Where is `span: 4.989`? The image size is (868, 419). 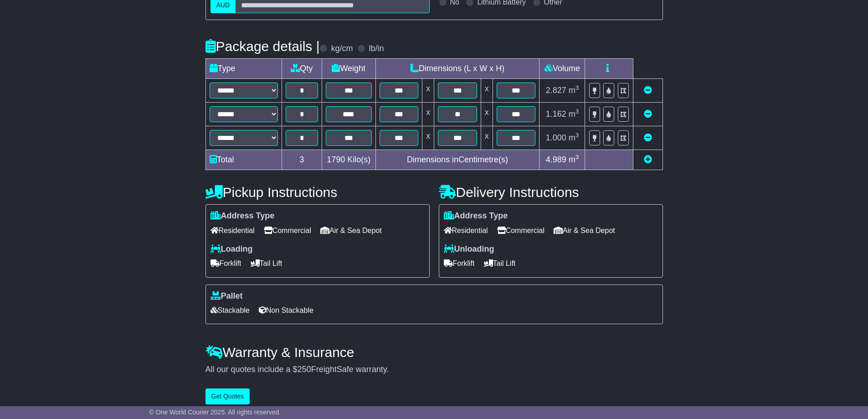
span: 4.989 is located at coordinates (556, 160).